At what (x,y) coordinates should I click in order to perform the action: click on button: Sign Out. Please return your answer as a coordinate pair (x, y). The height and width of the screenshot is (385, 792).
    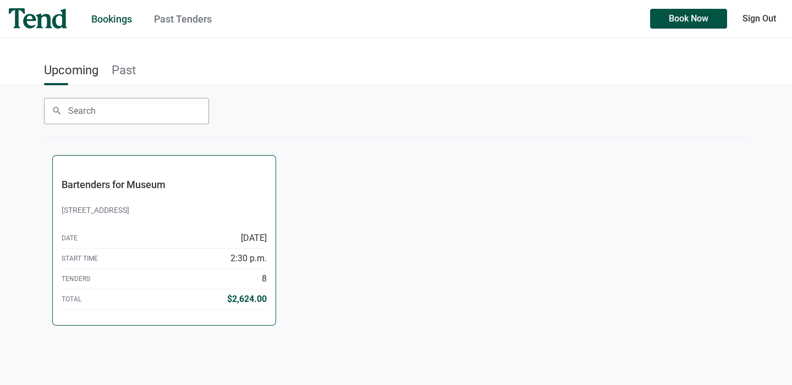
    Looking at the image, I should click on (759, 19).